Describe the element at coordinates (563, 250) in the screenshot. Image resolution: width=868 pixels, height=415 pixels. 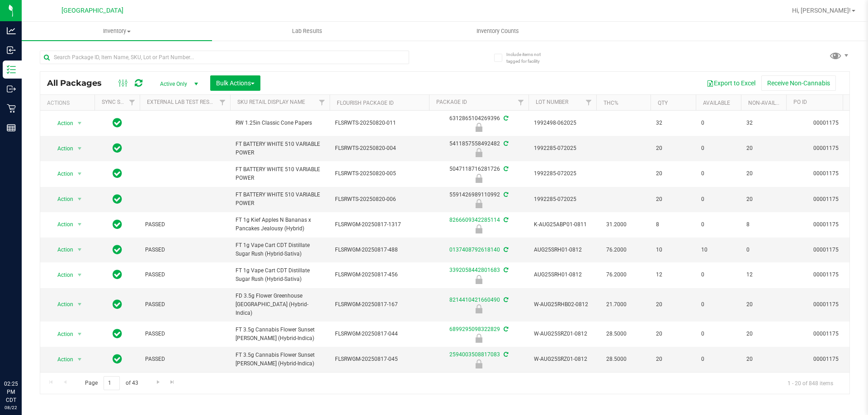
I see `span: AUG25SRH01-0812` at that location.